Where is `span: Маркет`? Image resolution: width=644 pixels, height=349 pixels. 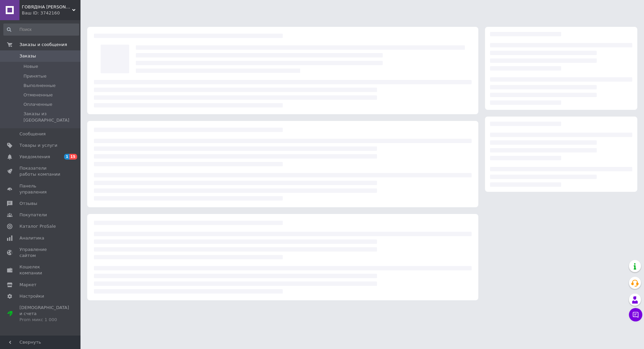
span: Маркет is located at coordinates (28, 285).